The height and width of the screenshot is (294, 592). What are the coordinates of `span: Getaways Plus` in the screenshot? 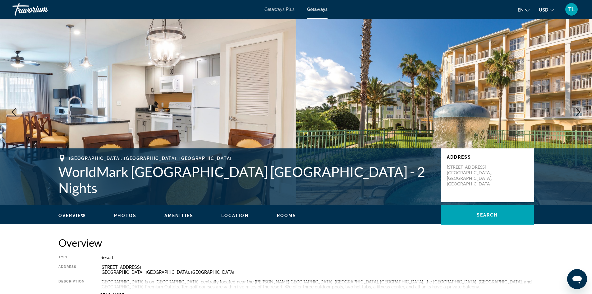 It's located at (279, 9).